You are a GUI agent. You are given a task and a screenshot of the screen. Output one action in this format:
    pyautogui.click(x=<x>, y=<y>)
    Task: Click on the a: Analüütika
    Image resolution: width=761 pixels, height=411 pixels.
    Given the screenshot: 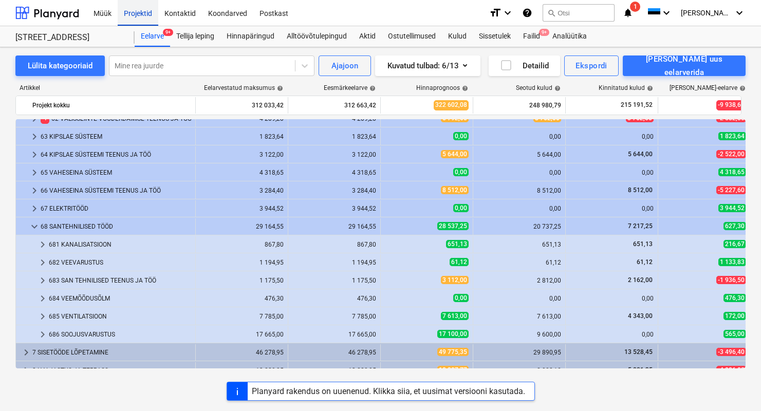 What is the action you would take?
    pyautogui.click(x=569, y=36)
    